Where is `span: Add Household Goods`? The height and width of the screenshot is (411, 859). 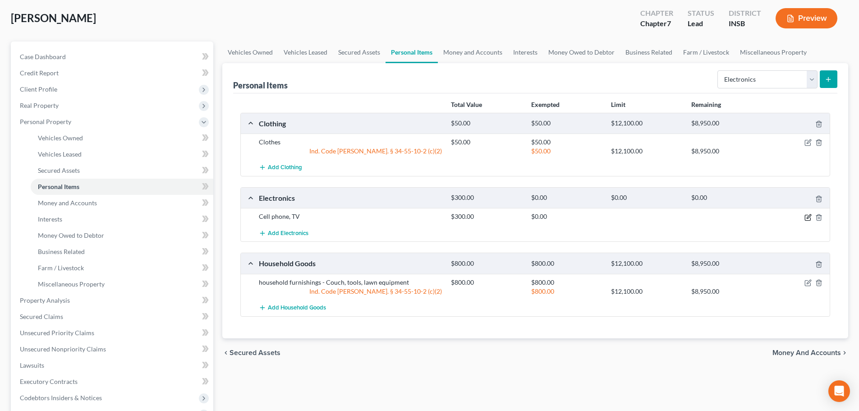
span: Add Household Goods is located at coordinates (297, 308).